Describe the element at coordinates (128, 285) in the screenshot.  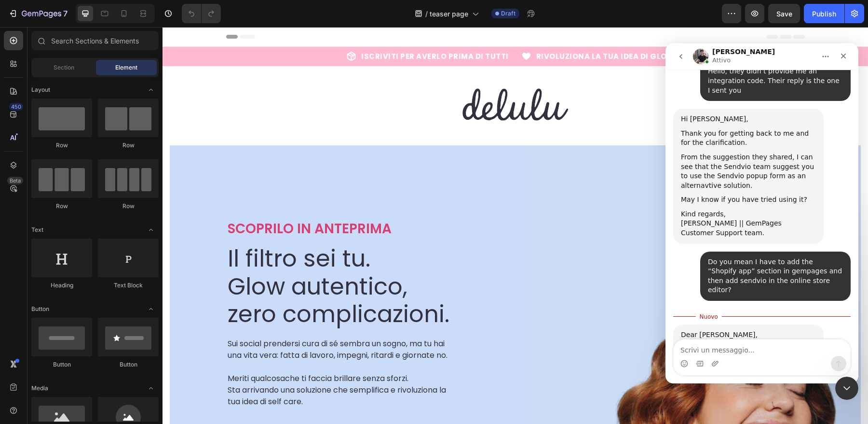
I see `div: Text Block` at that location.